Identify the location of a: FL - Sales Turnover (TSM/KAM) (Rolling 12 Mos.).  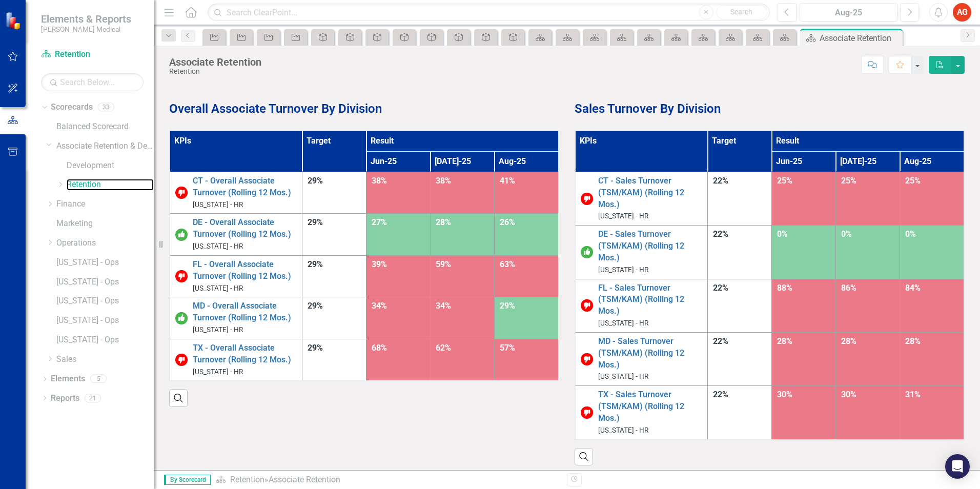
(650, 300).